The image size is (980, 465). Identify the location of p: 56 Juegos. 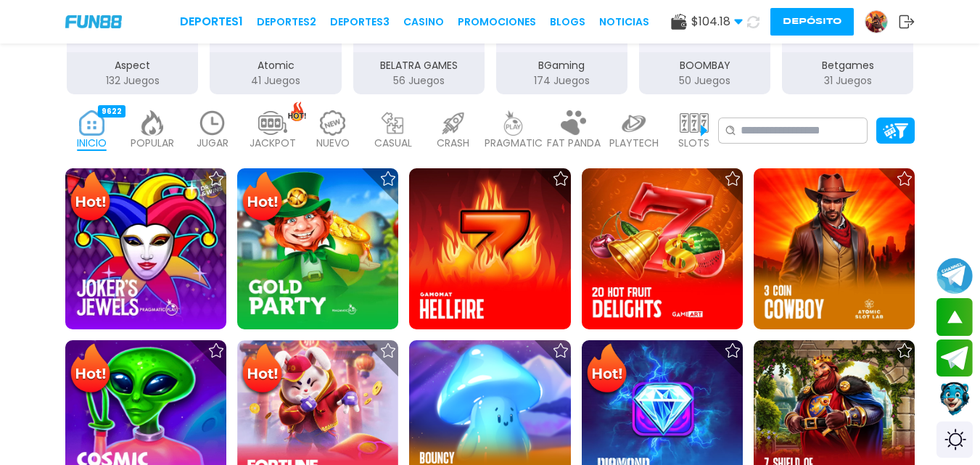
(418, 81).